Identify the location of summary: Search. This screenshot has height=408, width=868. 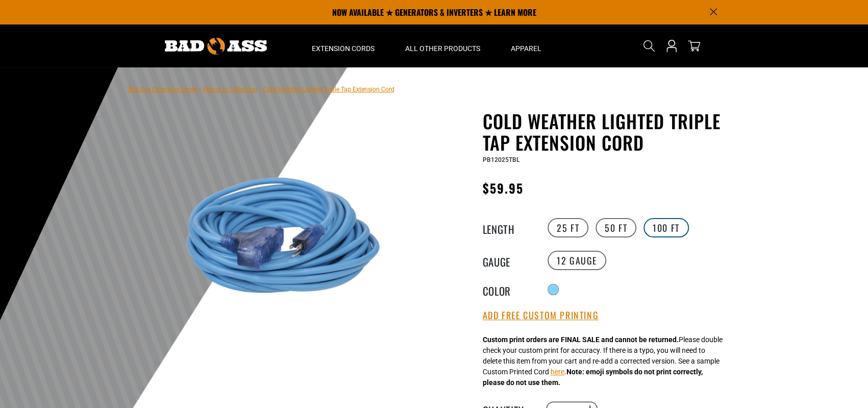
(649, 46).